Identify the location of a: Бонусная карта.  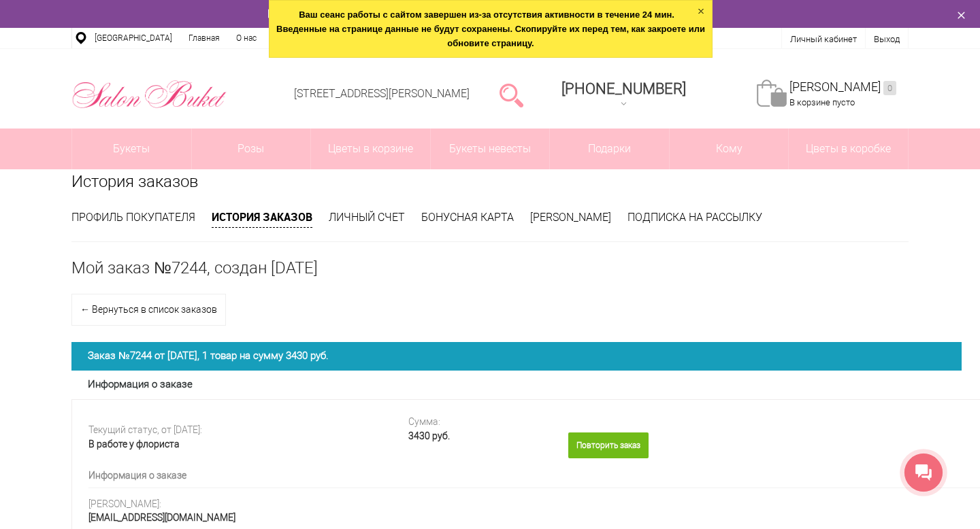
(468, 217).